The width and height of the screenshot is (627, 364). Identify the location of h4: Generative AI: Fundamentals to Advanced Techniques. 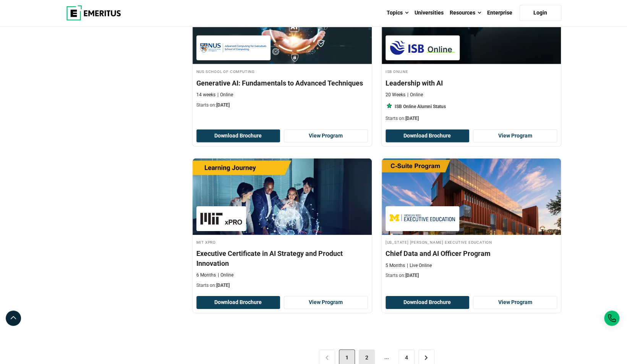
(282, 83).